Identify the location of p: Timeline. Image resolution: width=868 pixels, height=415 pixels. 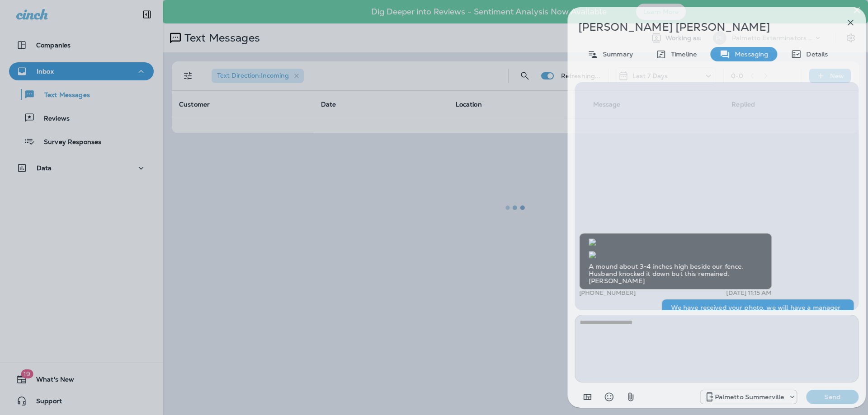
(681, 54).